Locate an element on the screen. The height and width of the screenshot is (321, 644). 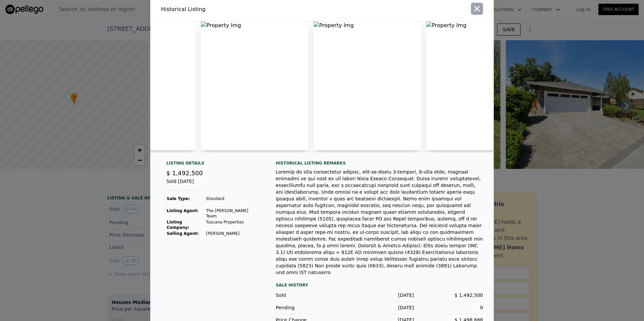
strong: Sale Type: is located at coordinates (178, 199).